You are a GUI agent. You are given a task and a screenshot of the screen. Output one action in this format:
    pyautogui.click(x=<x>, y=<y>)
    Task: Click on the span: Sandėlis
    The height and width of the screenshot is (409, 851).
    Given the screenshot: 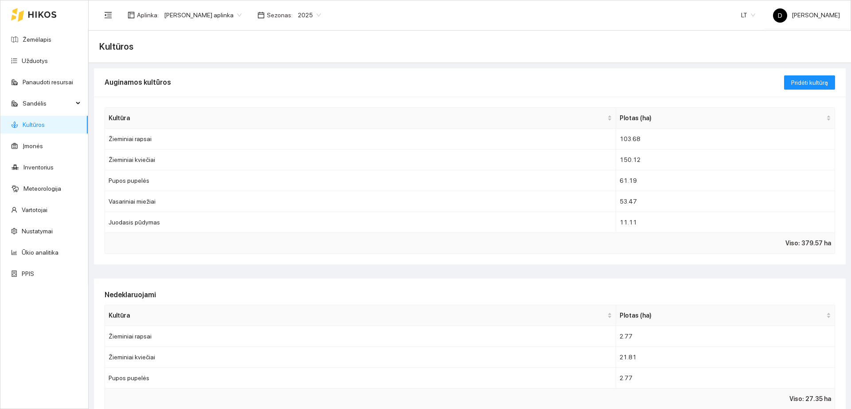 What is the action you would take?
    pyautogui.click(x=48, y=103)
    